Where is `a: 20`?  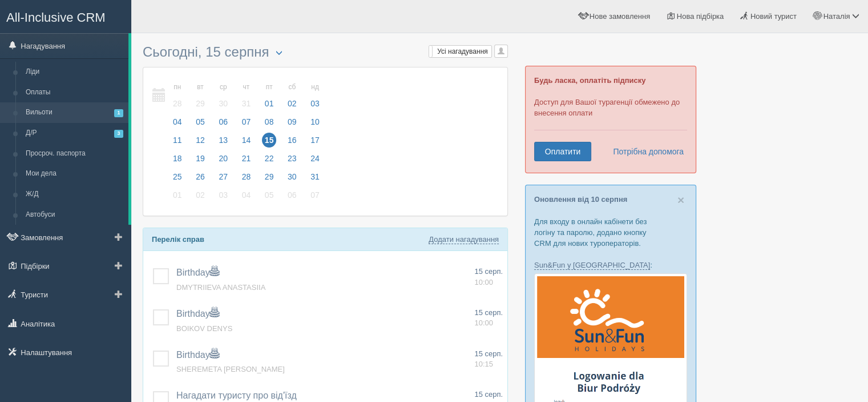
a: 20 is located at coordinates (223, 161).